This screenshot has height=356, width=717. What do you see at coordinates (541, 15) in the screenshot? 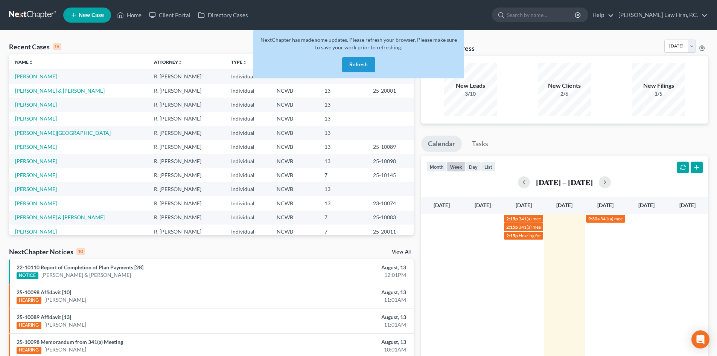
I see `input: Search by name...` at bounding box center [541, 15].